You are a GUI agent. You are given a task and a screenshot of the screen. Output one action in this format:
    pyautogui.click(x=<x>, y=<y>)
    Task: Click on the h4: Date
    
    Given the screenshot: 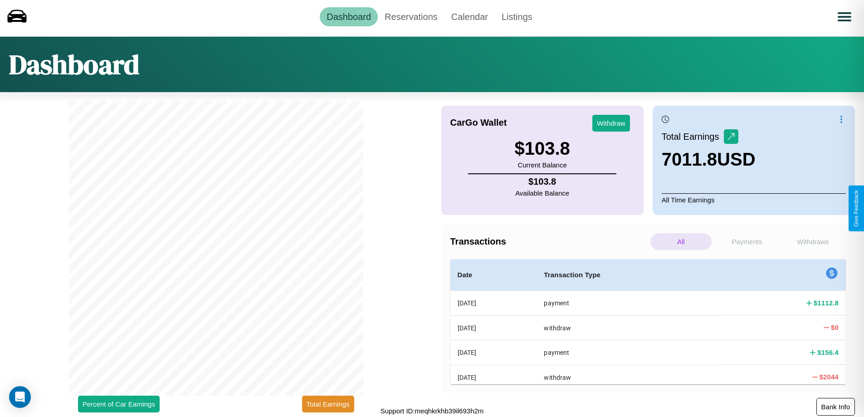 What is the action you would take?
    pyautogui.click(x=493, y=275)
    